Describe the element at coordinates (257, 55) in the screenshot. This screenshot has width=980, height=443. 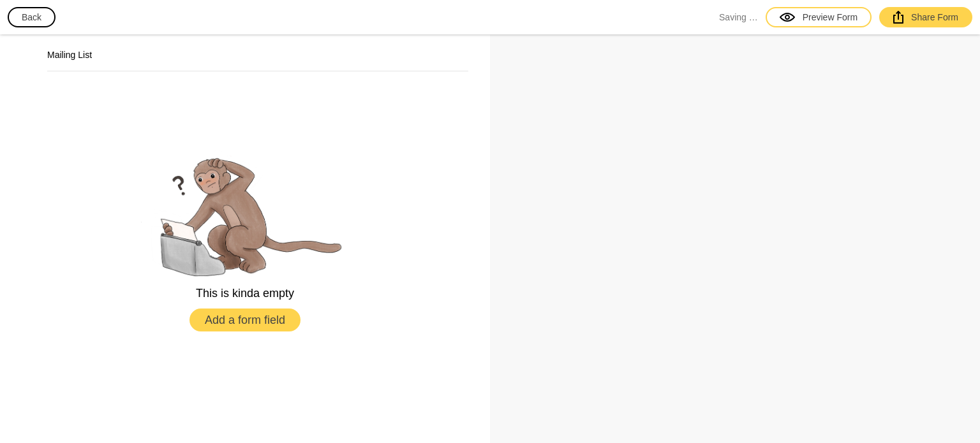
I see `h2: Mailing List` at that location.